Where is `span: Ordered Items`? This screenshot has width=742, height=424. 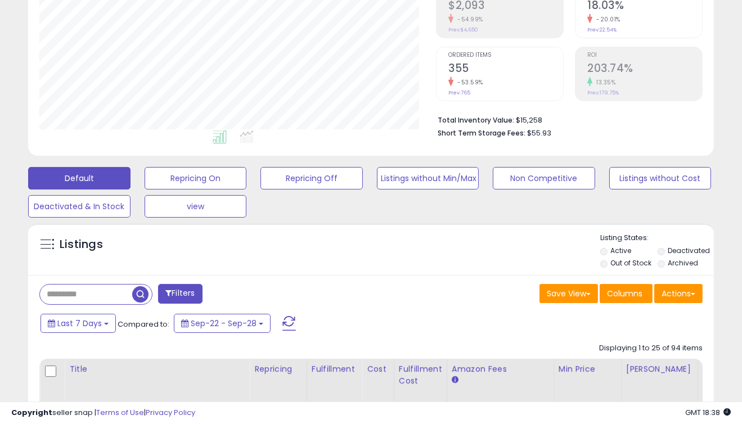 span: Ordered Items is located at coordinates (506, 55).